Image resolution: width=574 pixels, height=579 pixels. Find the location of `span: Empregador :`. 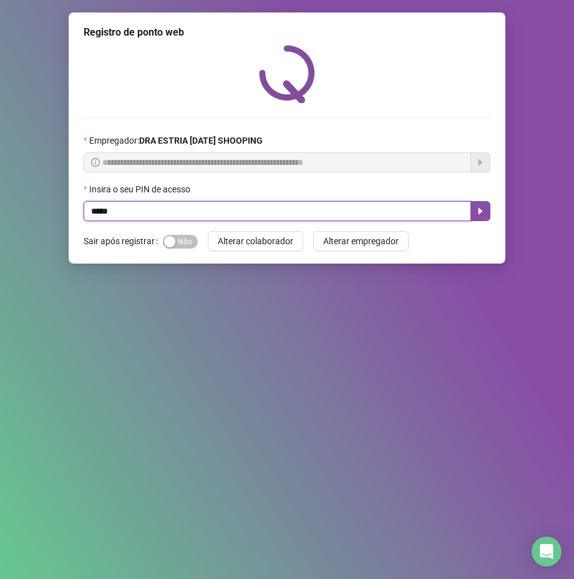

span: Empregador : is located at coordinates (176, 140).